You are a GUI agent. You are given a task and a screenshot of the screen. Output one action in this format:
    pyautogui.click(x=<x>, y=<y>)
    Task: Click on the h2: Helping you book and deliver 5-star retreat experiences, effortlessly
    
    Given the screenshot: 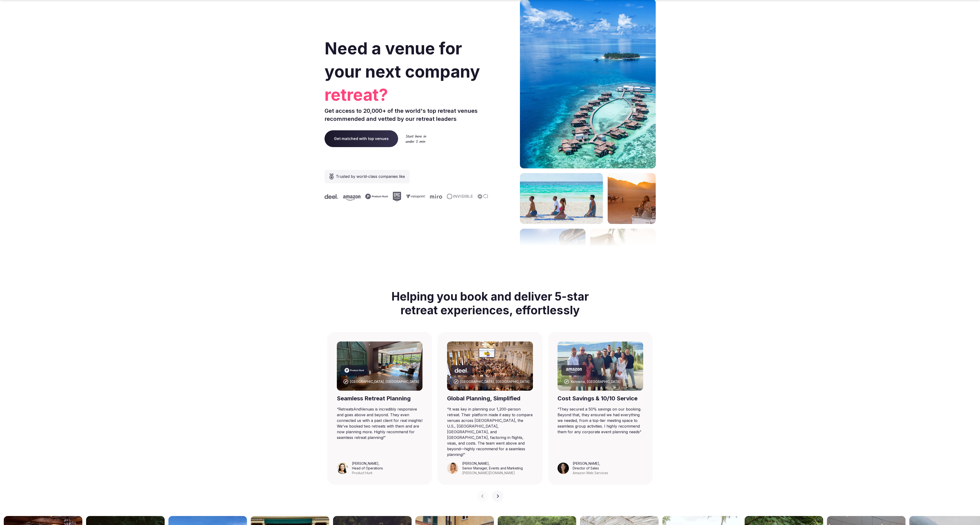 What is the action you would take?
    pyautogui.click(x=490, y=303)
    